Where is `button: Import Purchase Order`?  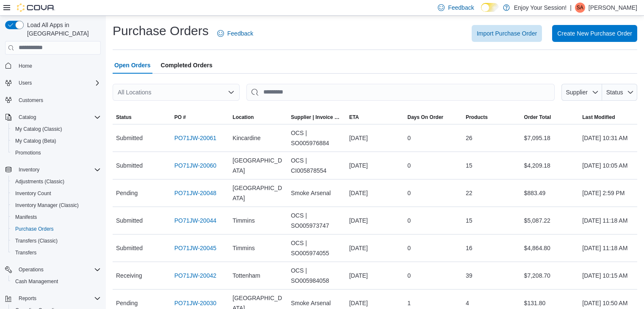 button: Import Purchase Order is located at coordinates (507, 34).